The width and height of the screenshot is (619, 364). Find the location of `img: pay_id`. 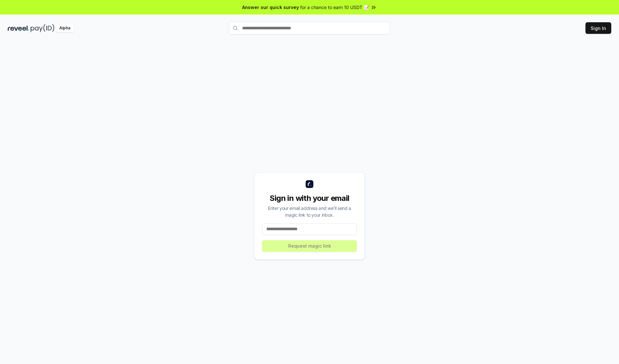

img: pay_id is located at coordinates (42, 28).